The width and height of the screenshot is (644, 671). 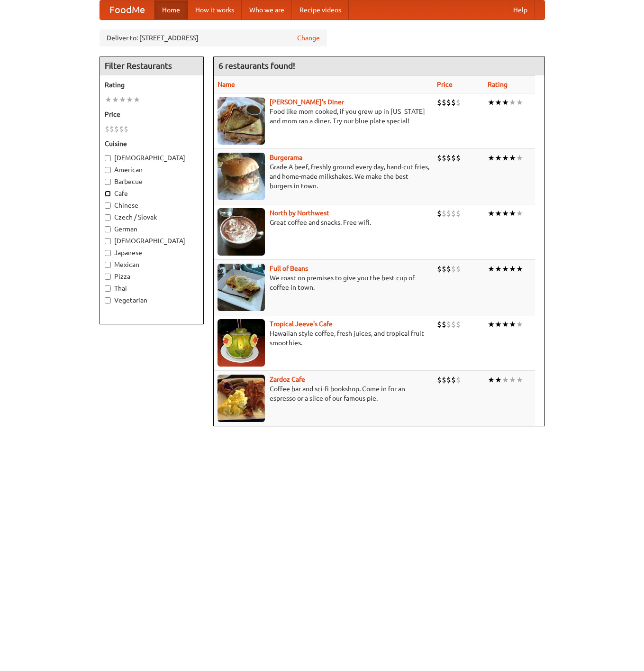 What do you see at coordinates (289, 268) in the screenshot?
I see `b: Full of Beans` at bounding box center [289, 268].